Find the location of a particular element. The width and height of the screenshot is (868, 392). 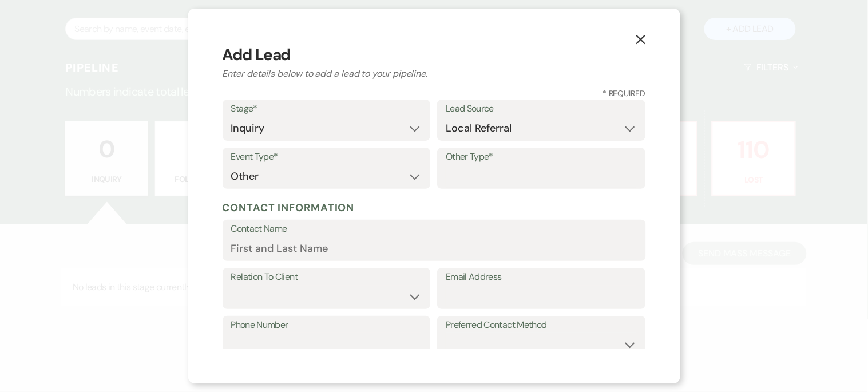

label: Other Type* is located at coordinates (541, 157).